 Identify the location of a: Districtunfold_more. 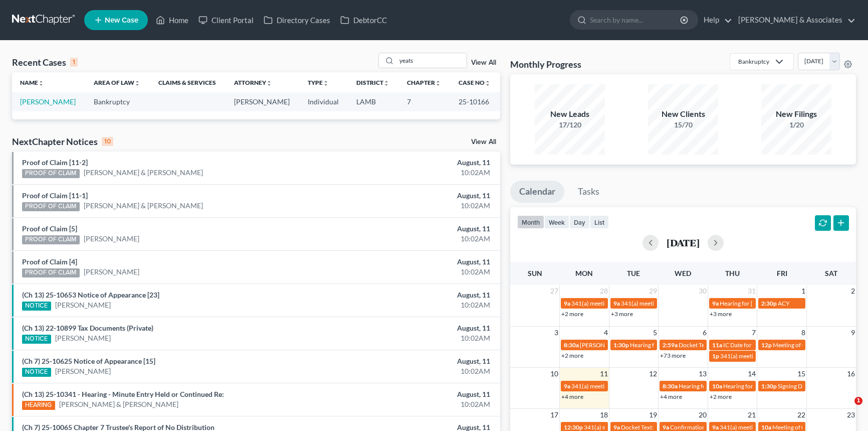
(373, 83).